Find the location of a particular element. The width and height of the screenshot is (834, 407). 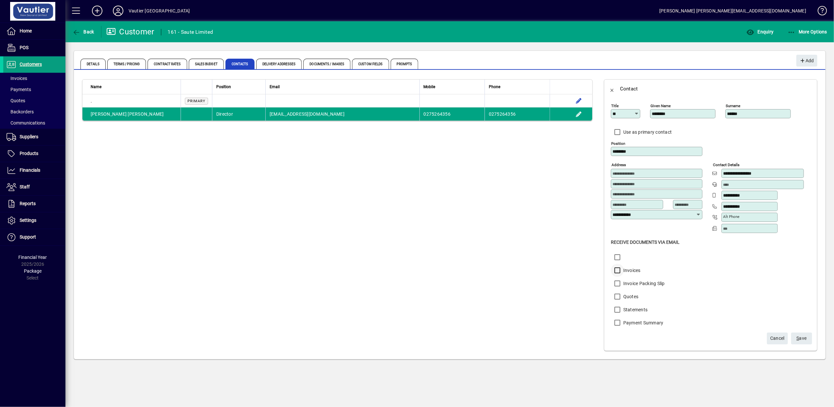

span: Back is located at coordinates (83, 32).